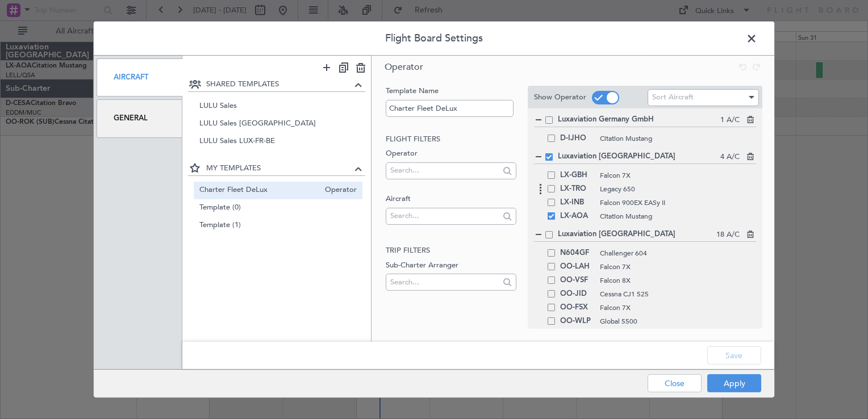 Image resolution: width=868 pixels, height=419 pixels. What do you see at coordinates (577, 139) in the screenshot?
I see `span: D-IJHO` at bounding box center [577, 139].